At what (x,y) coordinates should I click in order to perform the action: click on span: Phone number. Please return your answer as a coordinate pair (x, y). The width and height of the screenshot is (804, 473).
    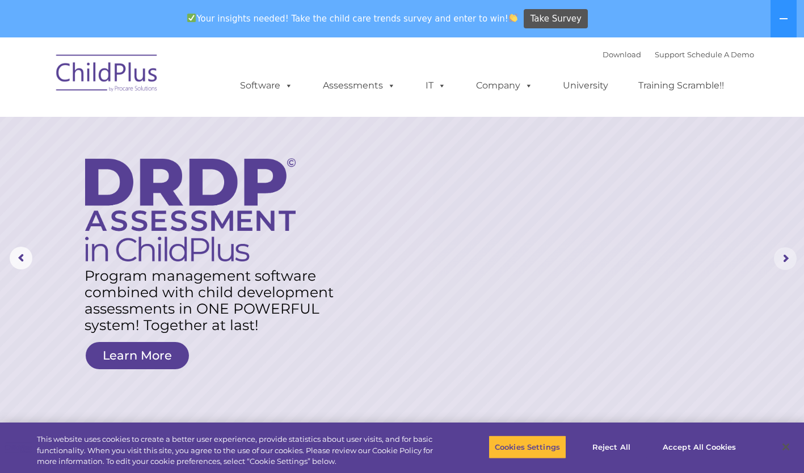
    Looking at the image, I should click on (182, 125).